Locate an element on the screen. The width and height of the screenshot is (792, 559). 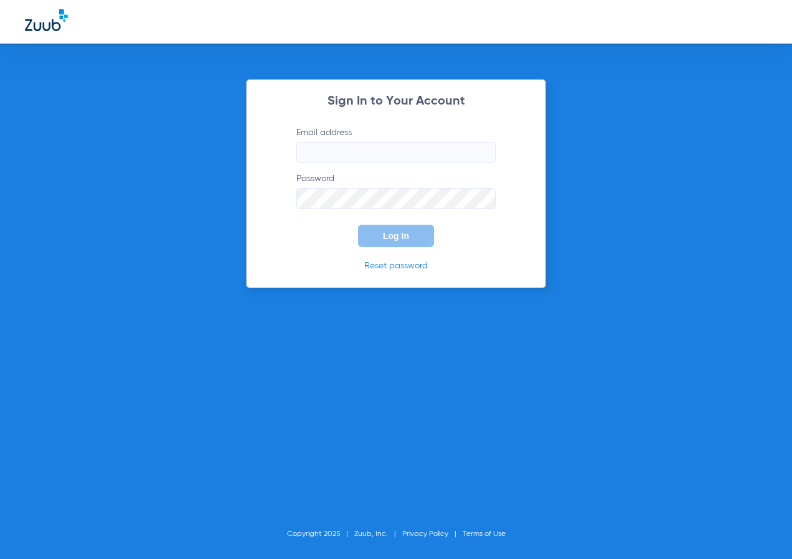
li: Zuub, Inc. is located at coordinates (378, 534).